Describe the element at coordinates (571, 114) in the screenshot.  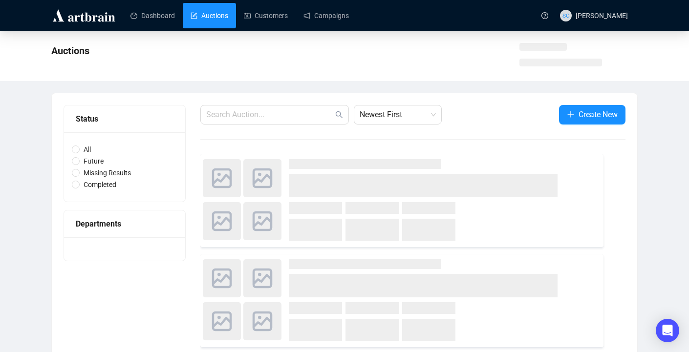
I see `span: plus` at that location.